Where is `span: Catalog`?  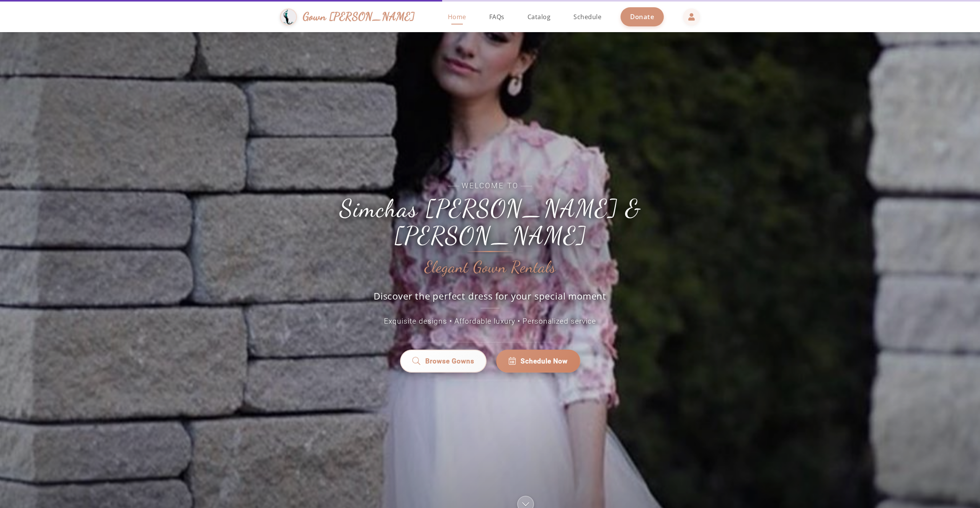 span: Catalog is located at coordinates (539, 17).